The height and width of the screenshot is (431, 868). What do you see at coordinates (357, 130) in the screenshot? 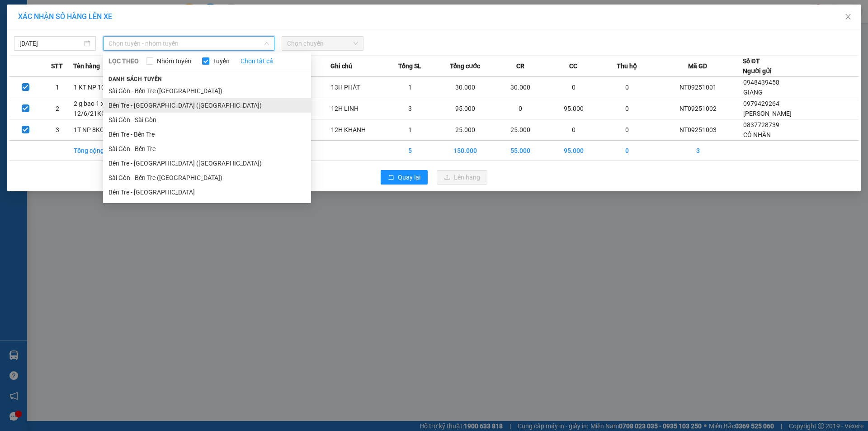
I see `td: 12H KHANH` at bounding box center [357, 130].